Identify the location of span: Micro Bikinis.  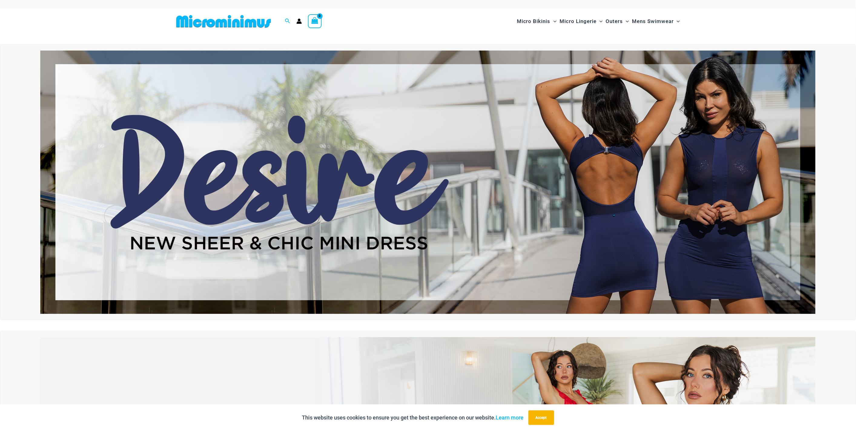
(534, 21).